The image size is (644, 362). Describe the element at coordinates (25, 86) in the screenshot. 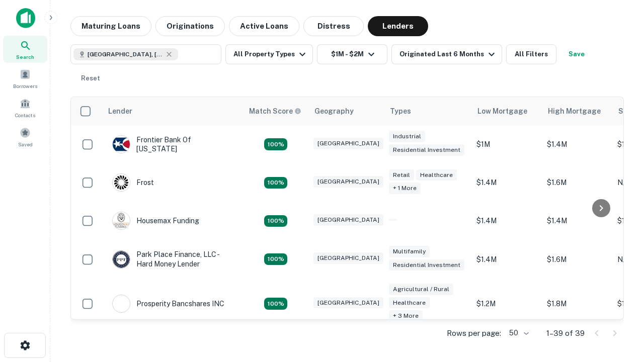

I see `span: Borrowers` at that location.